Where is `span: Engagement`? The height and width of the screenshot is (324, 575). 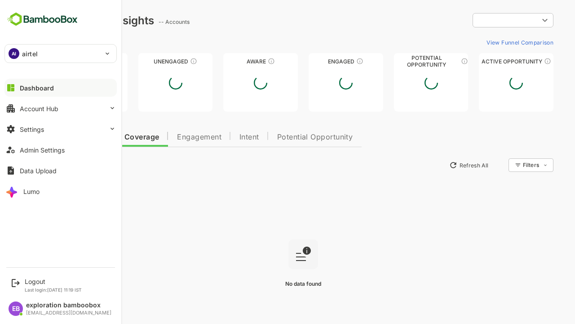
span: Engagement is located at coordinates (168, 137).